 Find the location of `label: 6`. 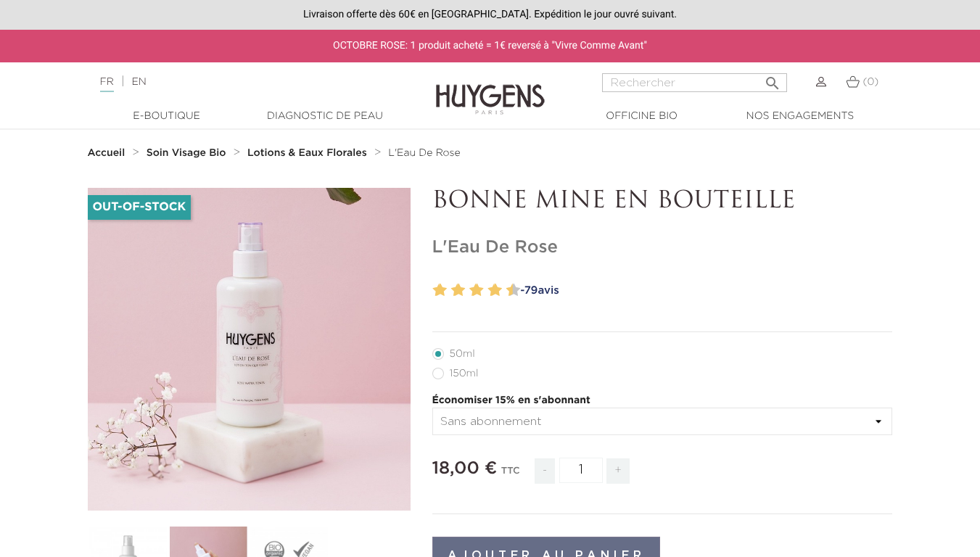

label: 6 is located at coordinates (478, 290).